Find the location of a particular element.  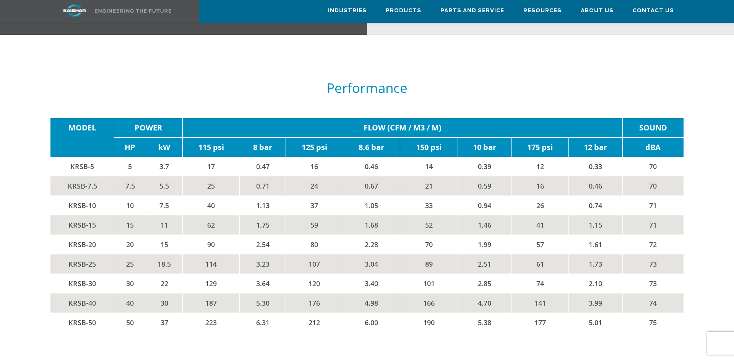

td: 24 is located at coordinates (315, 186).